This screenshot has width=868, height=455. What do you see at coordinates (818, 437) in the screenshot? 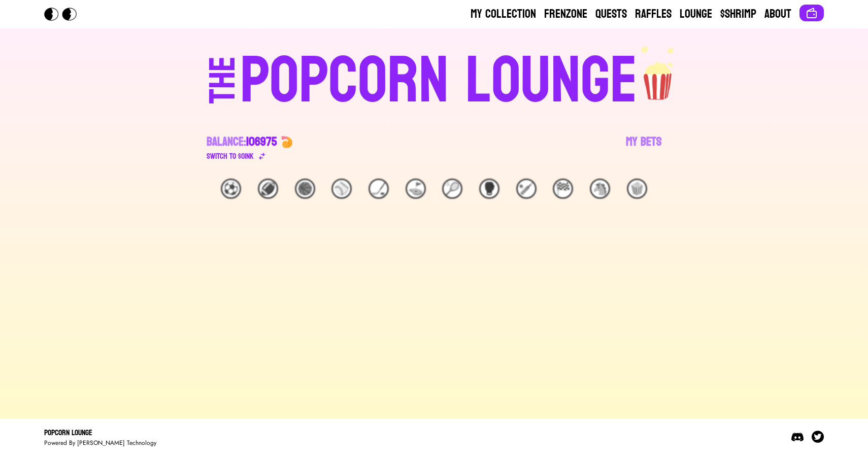
I see `img: Twitter` at bounding box center [818, 437].